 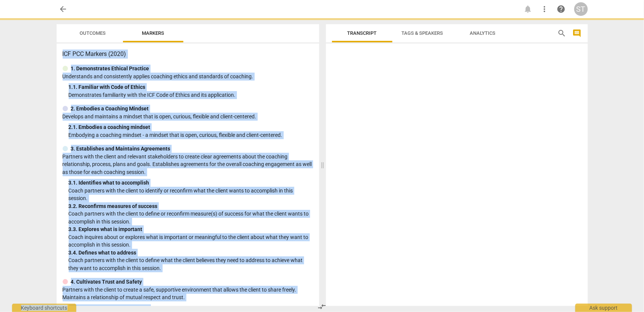 I want to click on span: arrow_back, so click(x=63, y=9).